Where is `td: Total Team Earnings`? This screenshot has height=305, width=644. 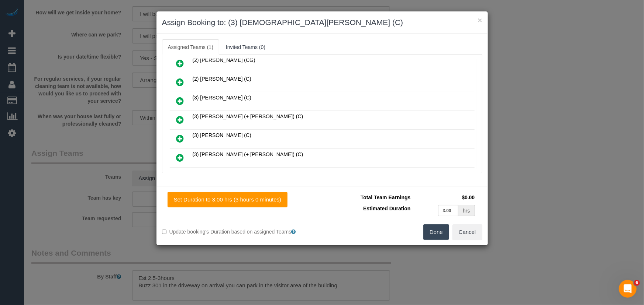 td: Total Team Earnings is located at coordinates (370, 198).